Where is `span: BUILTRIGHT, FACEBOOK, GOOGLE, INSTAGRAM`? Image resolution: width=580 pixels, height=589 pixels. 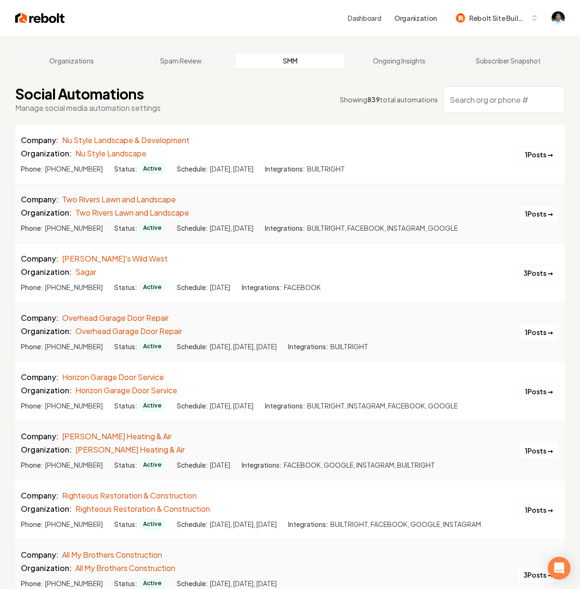 span: BUILTRIGHT, FACEBOOK, GOOGLE, INSTAGRAM is located at coordinates (405, 524).